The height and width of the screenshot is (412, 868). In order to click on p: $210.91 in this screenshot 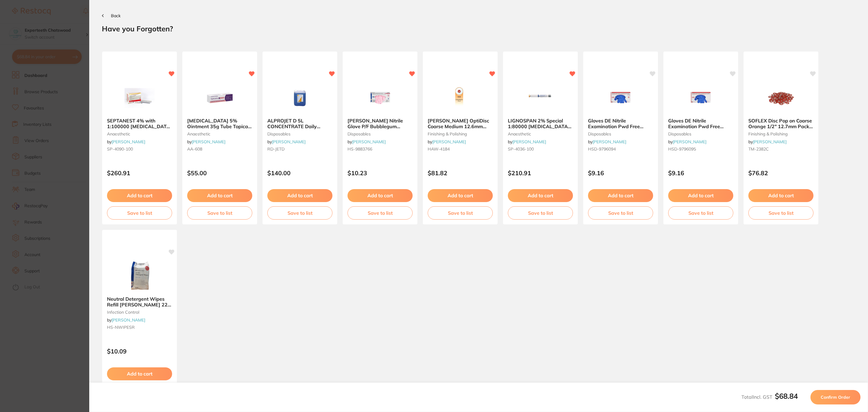, I will do `click(540, 173)`.